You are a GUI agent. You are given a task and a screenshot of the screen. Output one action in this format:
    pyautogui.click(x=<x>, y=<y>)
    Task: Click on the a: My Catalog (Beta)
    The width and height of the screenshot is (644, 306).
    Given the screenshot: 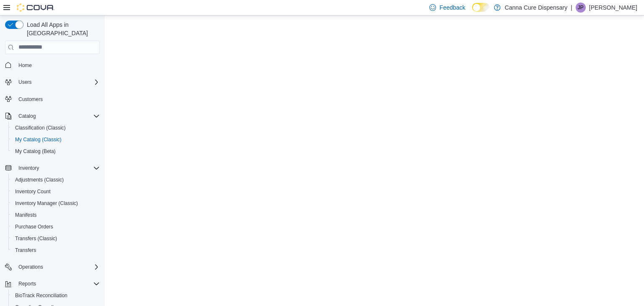 What is the action you would take?
    pyautogui.click(x=35, y=152)
    